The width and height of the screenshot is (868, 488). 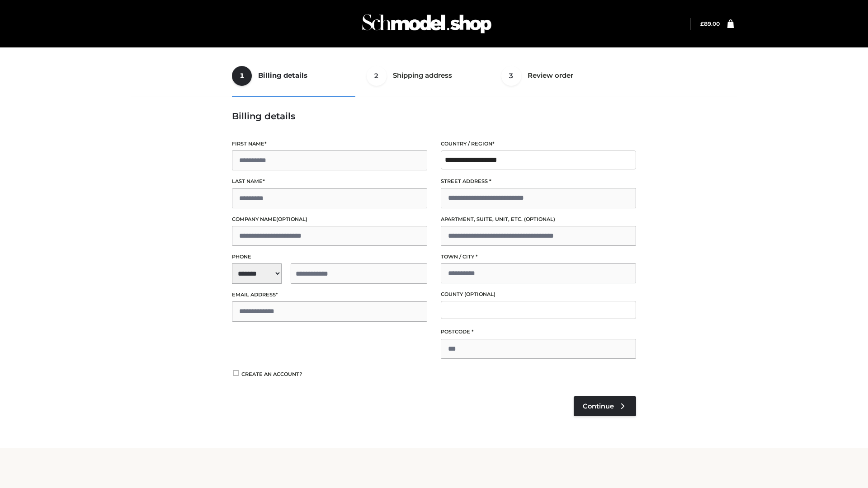 What do you see at coordinates (605, 407) in the screenshot?
I see `a: Continue` at bounding box center [605, 407].